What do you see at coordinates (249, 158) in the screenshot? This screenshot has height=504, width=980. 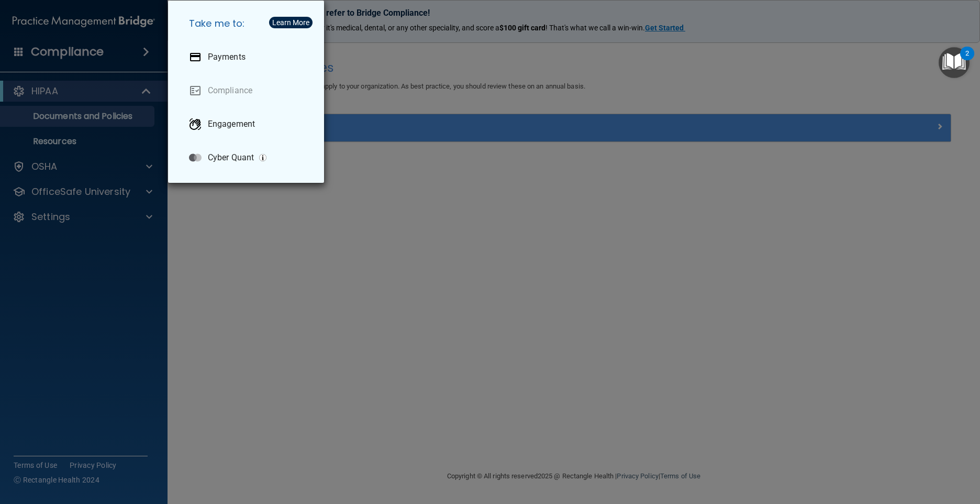 I see `a: Cyber Quant` at bounding box center [249, 158].